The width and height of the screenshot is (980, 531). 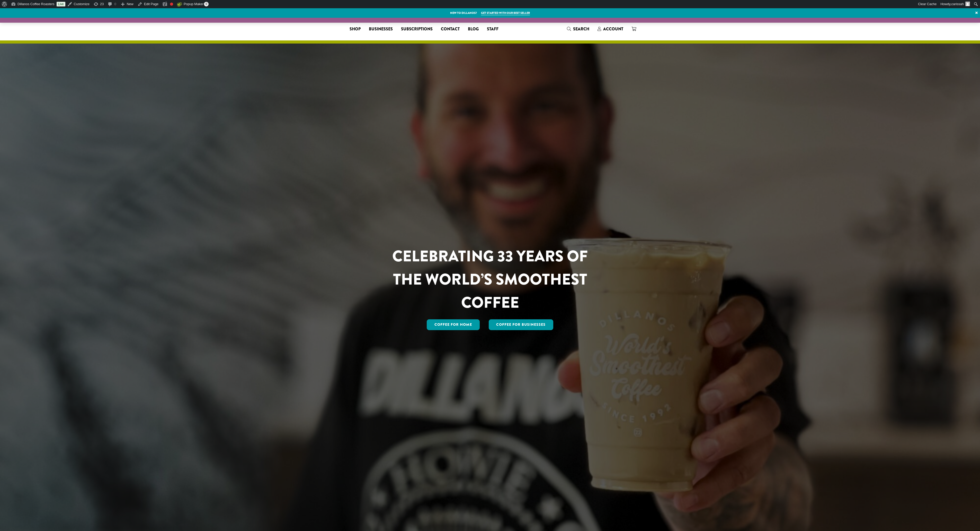 What do you see at coordinates (581, 29) in the screenshot?
I see `span: Search` at bounding box center [581, 29].